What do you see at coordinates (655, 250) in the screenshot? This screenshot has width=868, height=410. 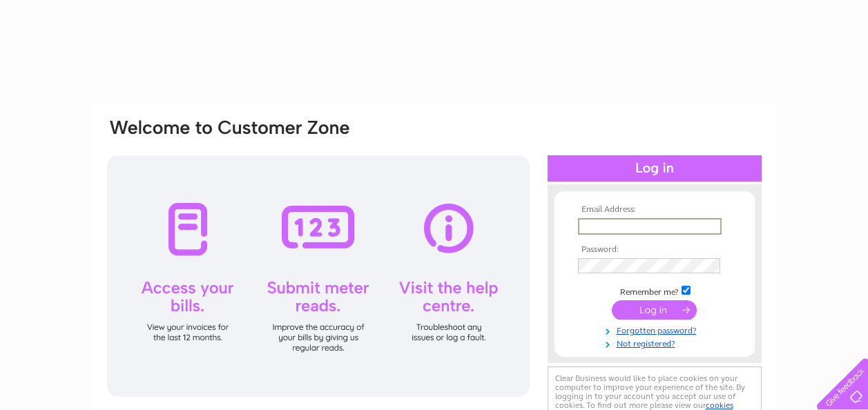 I see `th: Password:` at bounding box center [655, 250].